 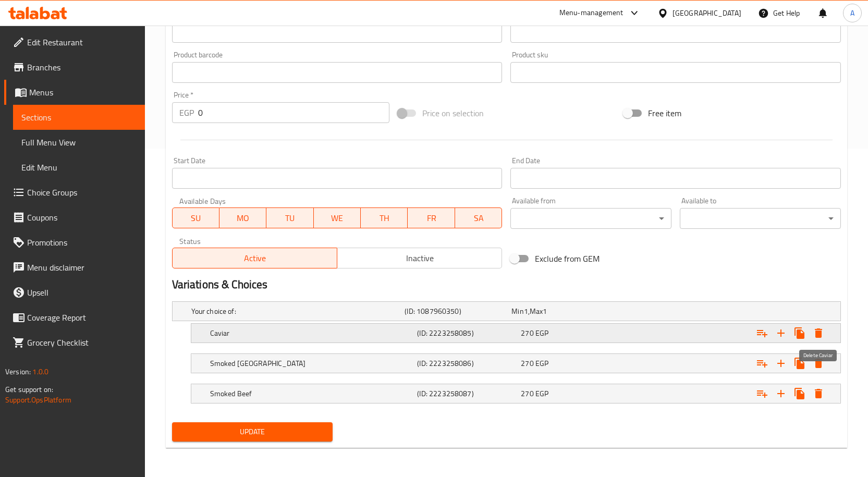 What do you see at coordinates (818, 393) in the screenshot?
I see `button: Delete Smoked Beef` at bounding box center [818, 393].